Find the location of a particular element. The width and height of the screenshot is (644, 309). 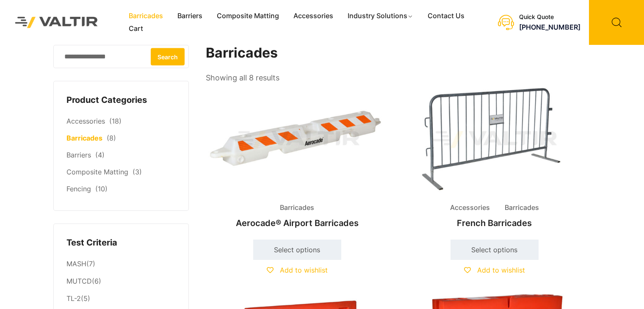

a: Cart is located at coordinates (136, 29).